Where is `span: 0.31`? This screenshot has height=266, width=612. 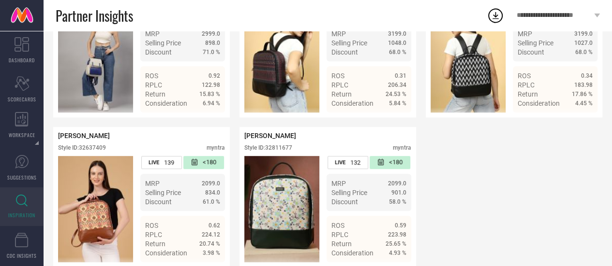
span: 0.31 is located at coordinates (400, 76).